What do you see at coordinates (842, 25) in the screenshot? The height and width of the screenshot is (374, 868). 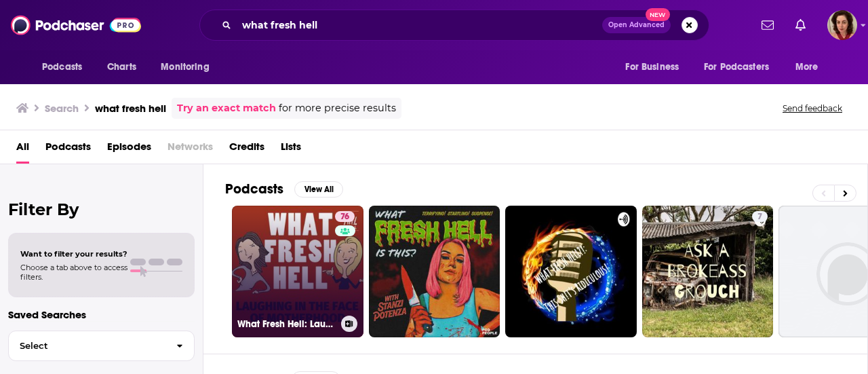 I see `button: Show profile menu` at bounding box center [842, 25].